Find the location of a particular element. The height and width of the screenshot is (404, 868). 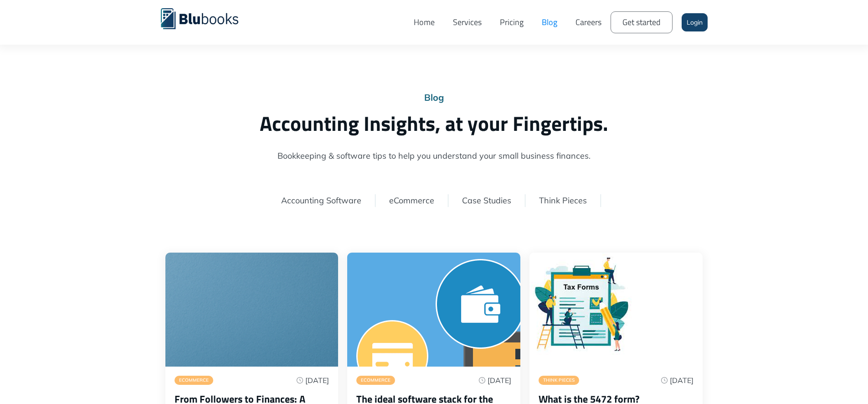

a: Home is located at coordinates (424, 22).